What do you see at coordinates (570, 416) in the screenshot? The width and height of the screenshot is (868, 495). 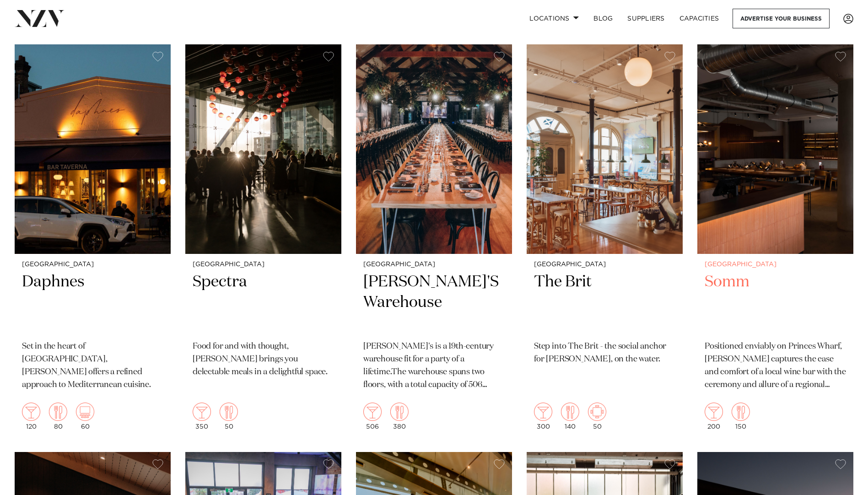 I see `div: 140` at bounding box center [570, 416].